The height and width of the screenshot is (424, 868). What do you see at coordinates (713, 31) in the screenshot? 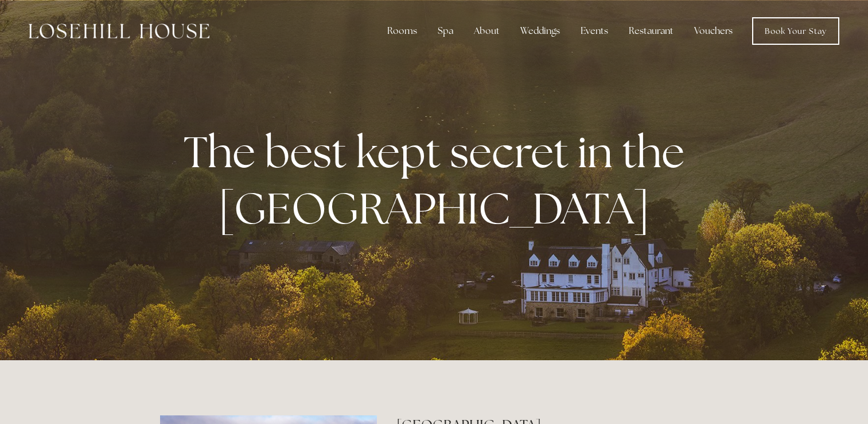
I see `a: Vouchers` at bounding box center [713, 31].